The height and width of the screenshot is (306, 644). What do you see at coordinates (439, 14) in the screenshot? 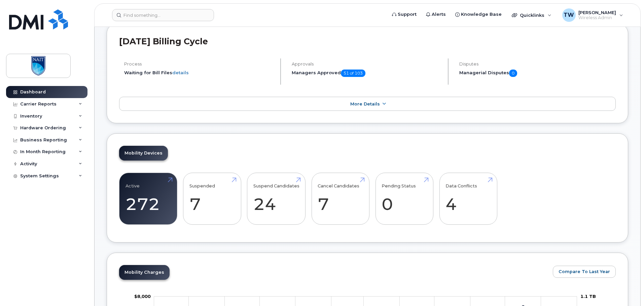
I see `span: Alerts` at bounding box center [439, 14].